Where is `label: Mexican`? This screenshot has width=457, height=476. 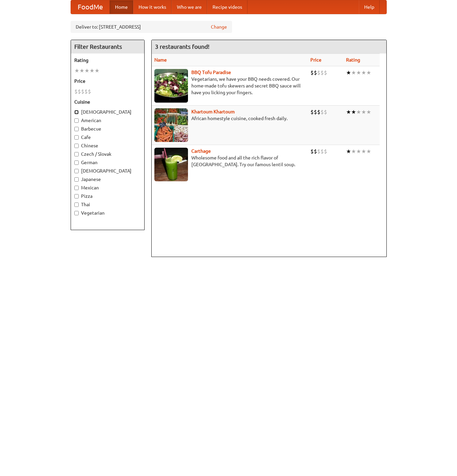
label: Mexican is located at coordinates (108, 188).